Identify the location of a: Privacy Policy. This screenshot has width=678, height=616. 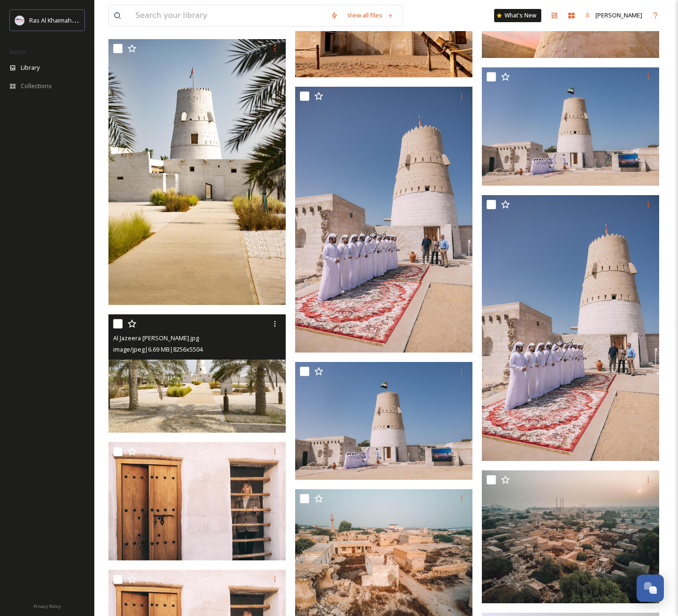
(47, 606).